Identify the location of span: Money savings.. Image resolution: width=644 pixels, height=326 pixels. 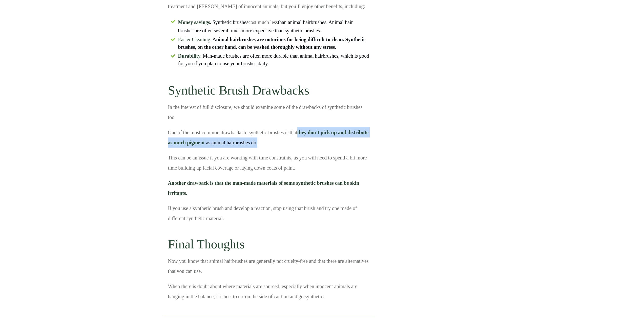
(195, 22).